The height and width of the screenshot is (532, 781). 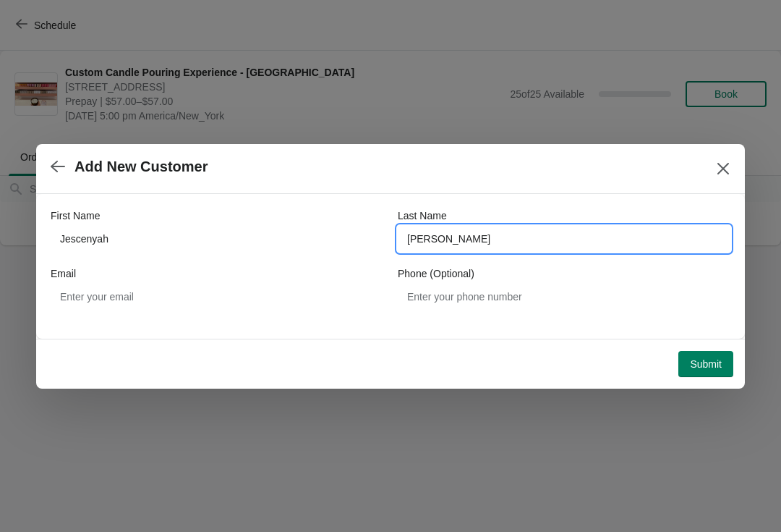 I want to click on span: Submit, so click(x=706, y=364).